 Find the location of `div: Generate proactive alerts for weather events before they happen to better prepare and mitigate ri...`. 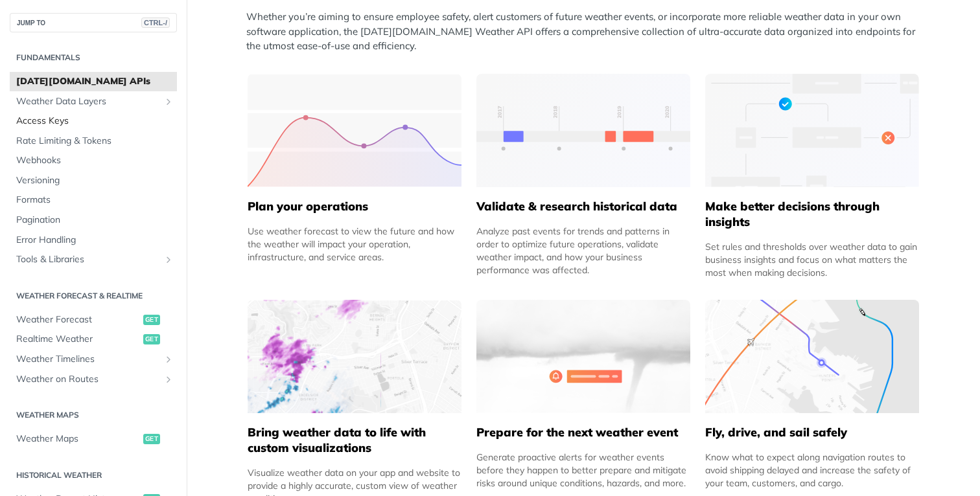

div: Generate proactive alerts for weather events before they happen to better prepare and mitigate ri... is located at coordinates (584, 470).